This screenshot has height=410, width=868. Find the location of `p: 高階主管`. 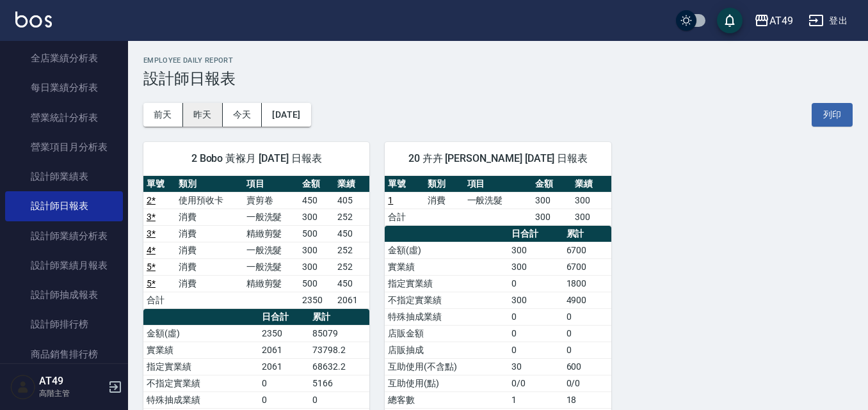

p: 高階主管 is located at coordinates (72, 394).